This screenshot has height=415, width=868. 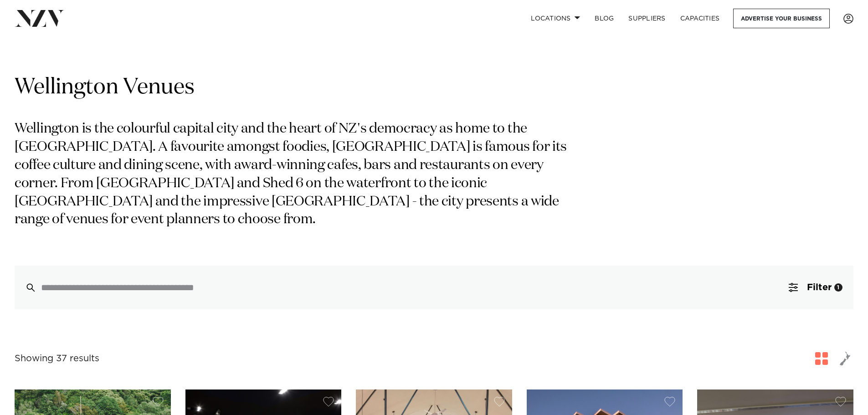 What do you see at coordinates (647, 18) in the screenshot?
I see `a: SUPPLIERS` at bounding box center [647, 18].